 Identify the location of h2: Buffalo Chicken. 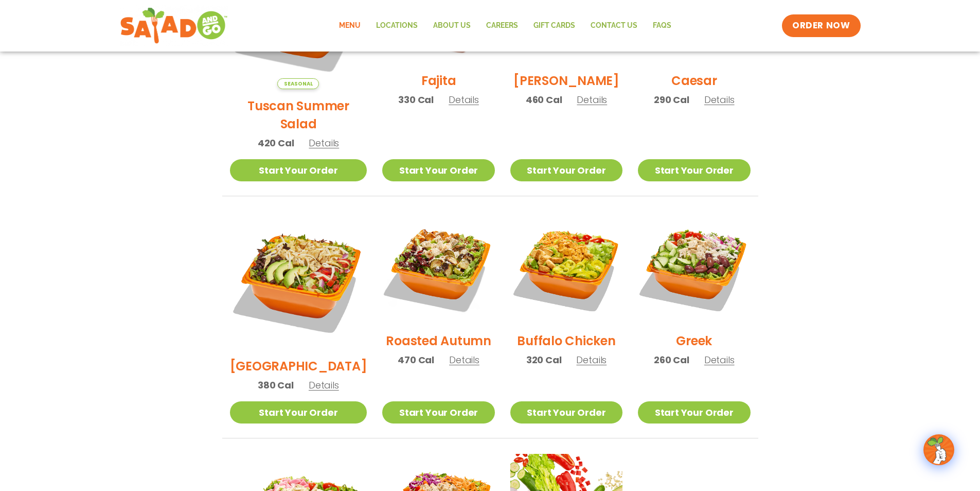
(566, 340).